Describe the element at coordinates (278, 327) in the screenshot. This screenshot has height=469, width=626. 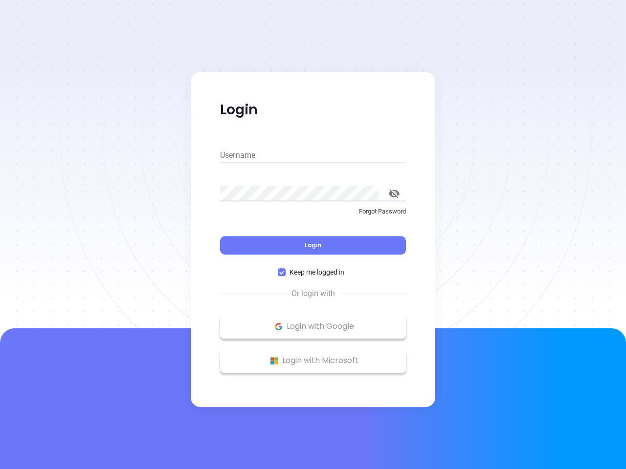
I see `img: Google Logo` at that location.